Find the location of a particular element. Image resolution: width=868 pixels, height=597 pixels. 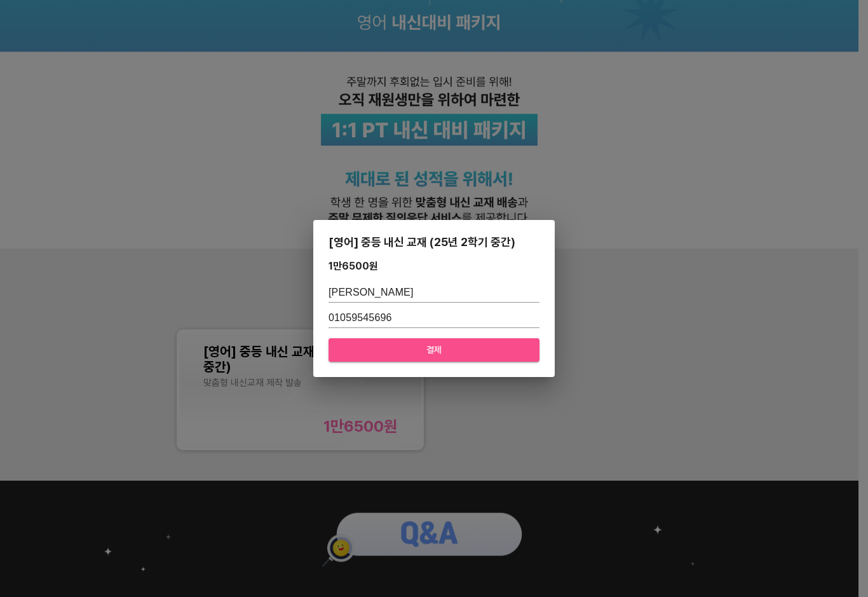

div: [영어] 중등 내신 교재 (25년 2학기 중간) is located at coordinates (434, 241).